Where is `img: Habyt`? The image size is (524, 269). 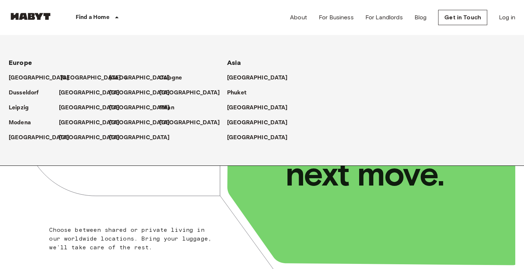
img: Habyt is located at coordinates (31, 16).